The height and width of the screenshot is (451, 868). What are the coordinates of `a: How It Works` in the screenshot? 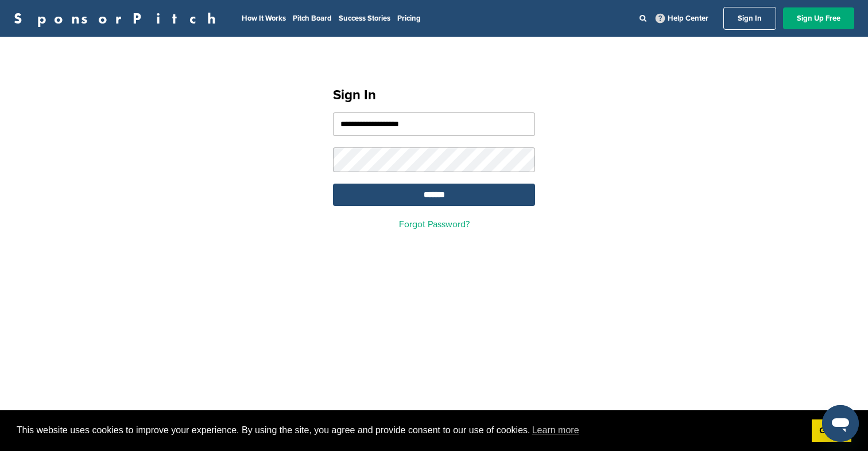 It's located at (263, 18).